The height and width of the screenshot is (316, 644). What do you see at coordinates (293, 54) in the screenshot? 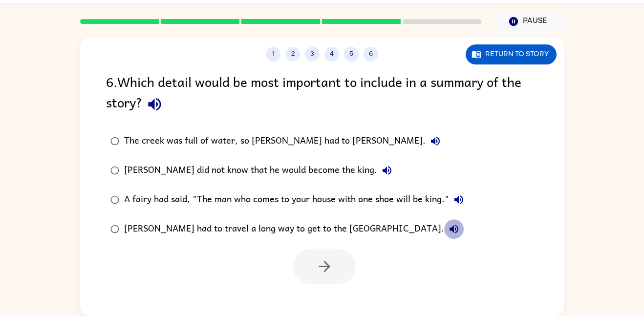
I see `button: 2` at bounding box center [293, 54].